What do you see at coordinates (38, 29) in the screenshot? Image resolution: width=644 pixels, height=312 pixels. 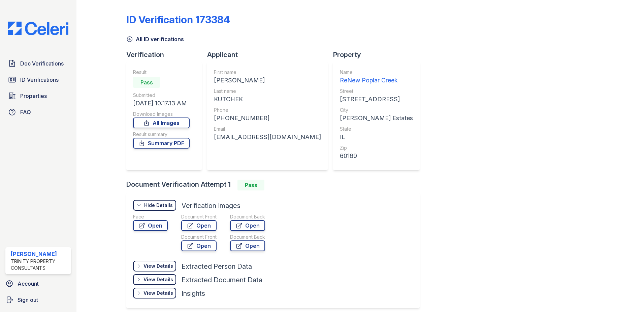 I see `img: CE_Logo_Blue-a8612792a0a2168367f1c8372b55b34899dd931a85d93a1a3d3e32e68fde9ad4.png` at bounding box center [38, 29].